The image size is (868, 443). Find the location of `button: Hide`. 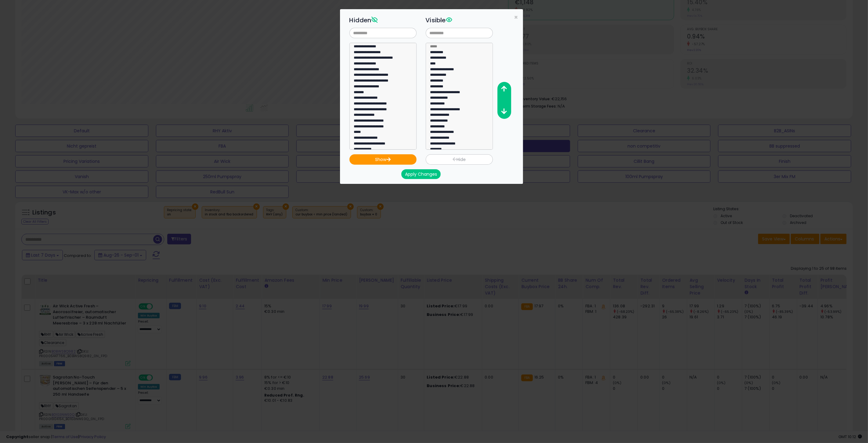

button: Hide is located at coordinates (459, 159).